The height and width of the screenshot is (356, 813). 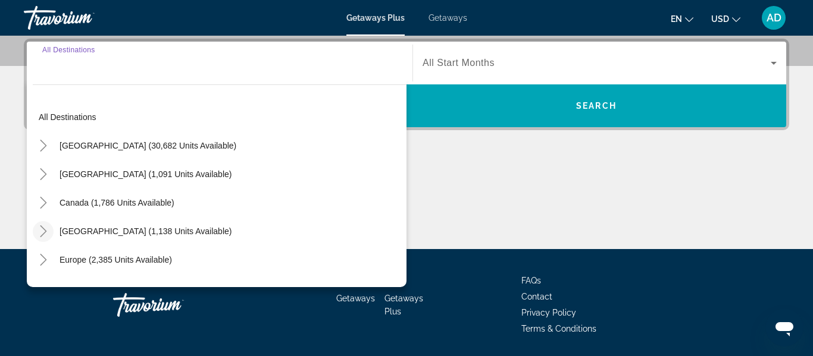 I want to click on button: Search, so click(x=596, y=106).